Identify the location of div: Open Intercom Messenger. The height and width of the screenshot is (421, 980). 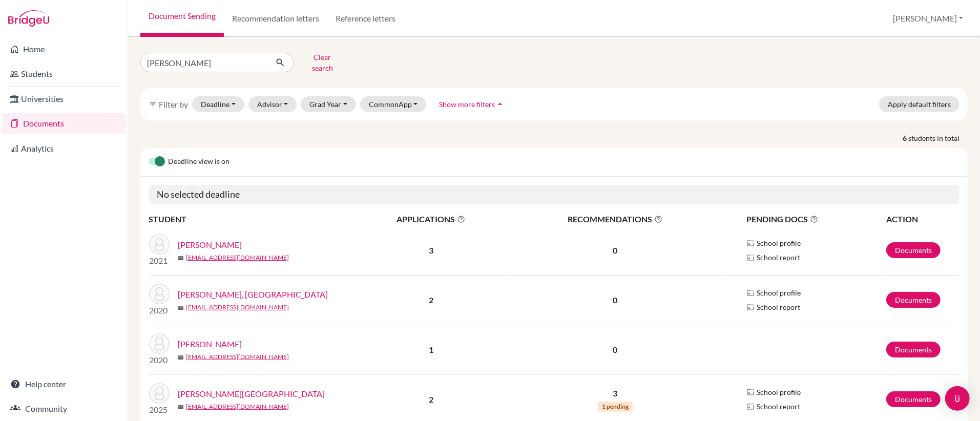
(958, 399).